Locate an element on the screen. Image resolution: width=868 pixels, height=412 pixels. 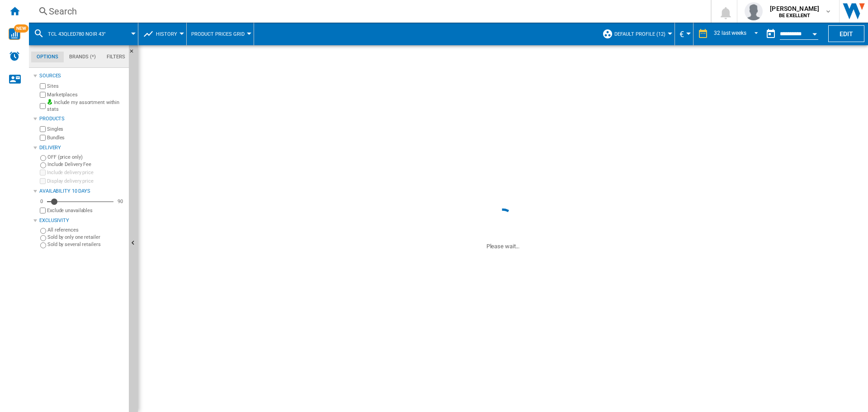
img: wise-card.svg is located at coordinates (14, 34).